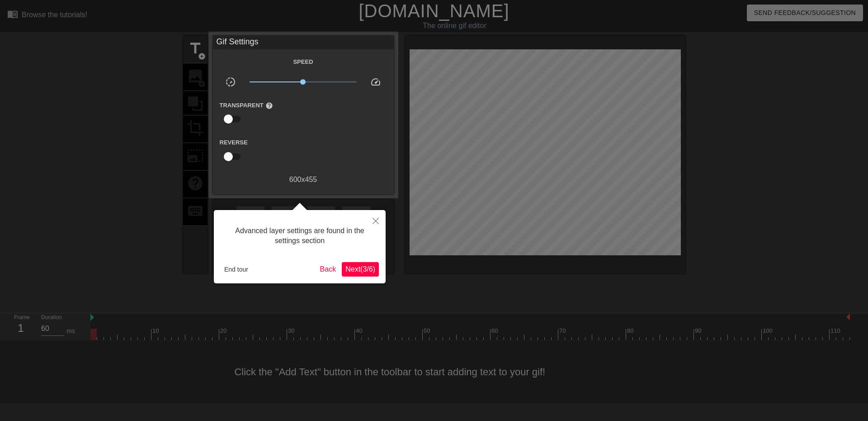  Describe the element at coordinates (360, 270) in the screenshot. I see `button: Next` at that location.